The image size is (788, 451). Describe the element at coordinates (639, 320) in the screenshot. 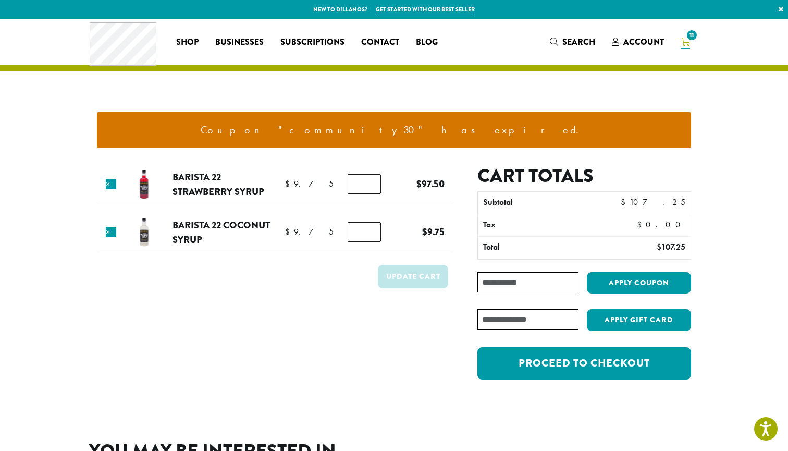

I see `button: Apply Gift Card` at that location.